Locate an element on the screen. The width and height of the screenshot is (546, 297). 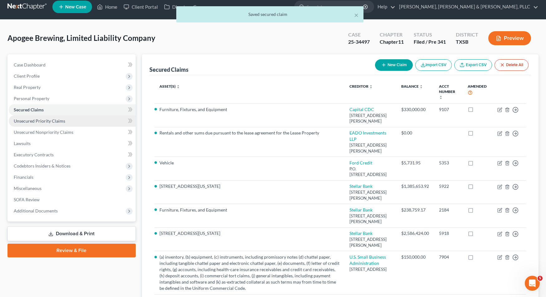
span: 5 is located at coordinates (540, 278).